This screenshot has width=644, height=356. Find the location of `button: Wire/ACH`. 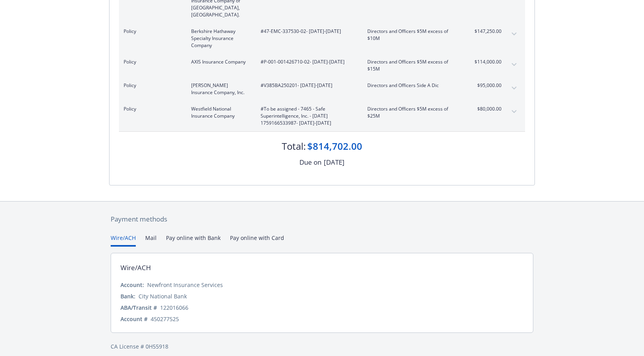

button: Wire/ACH is located at coordinates (123, 240).